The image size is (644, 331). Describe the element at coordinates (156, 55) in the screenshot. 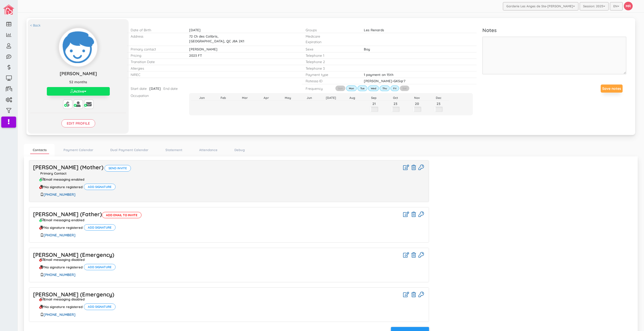

I see `p: Pricing` at that location.